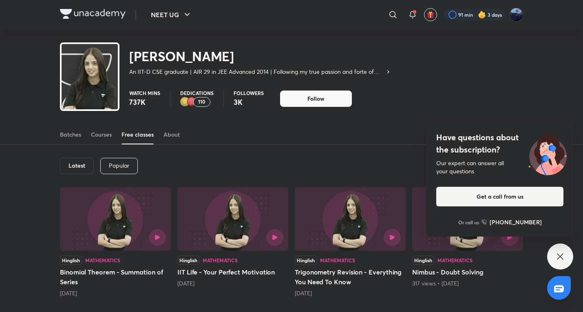 The height and width of the screenshot is (312, 583). I want to click on button: Get a call from us, so click(500, 197).